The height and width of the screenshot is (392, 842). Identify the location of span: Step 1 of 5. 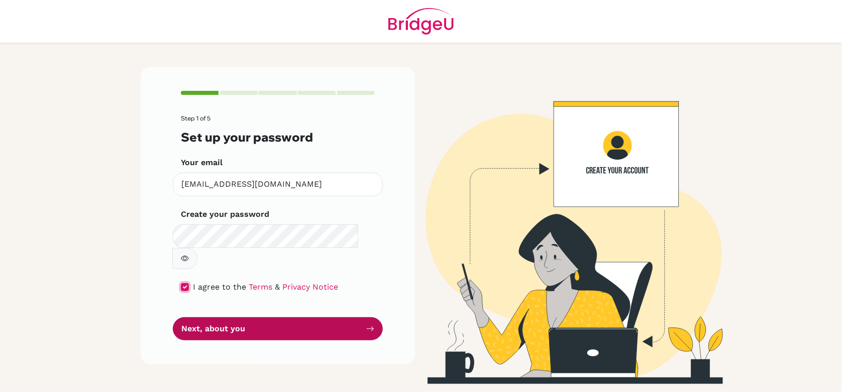
(195, 118).